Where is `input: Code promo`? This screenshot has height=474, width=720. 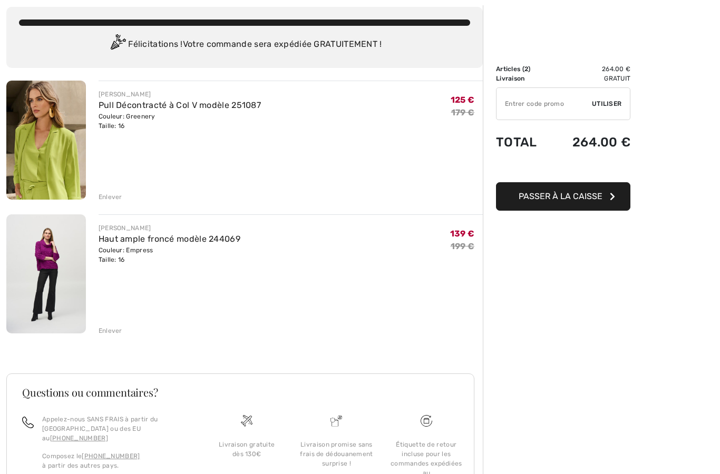 input: Code promo is located at coordinates (544, 104).